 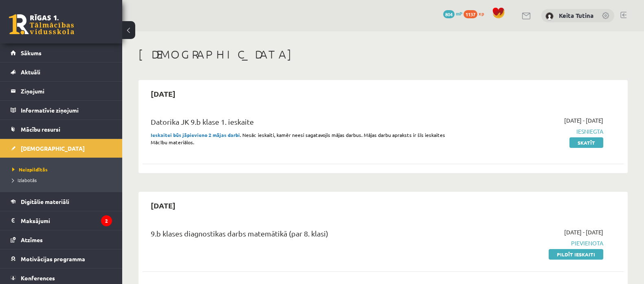 I want to click on span: Aktuāli, so click(x=31, y=72).